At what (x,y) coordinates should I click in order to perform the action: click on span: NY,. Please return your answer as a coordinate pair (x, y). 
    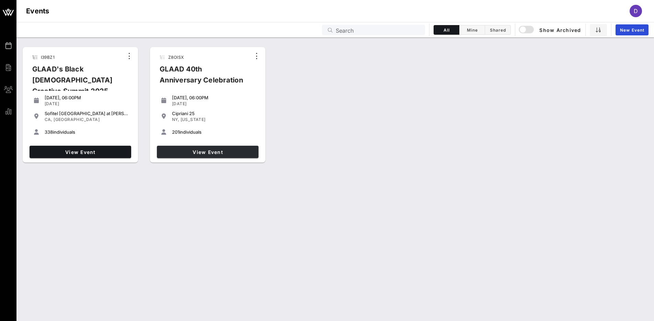
    Looking at the image, I should click on (175, 119).